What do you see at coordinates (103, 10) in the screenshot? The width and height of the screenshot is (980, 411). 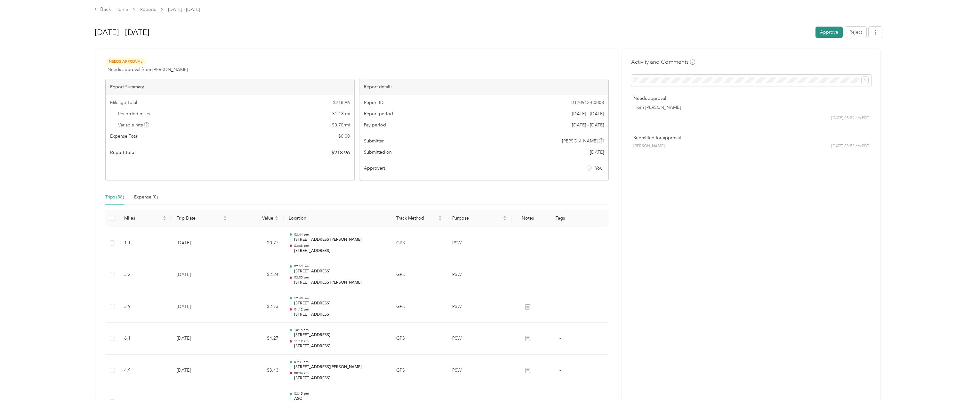 I see `div: Back` at bounding box center [103, 10].